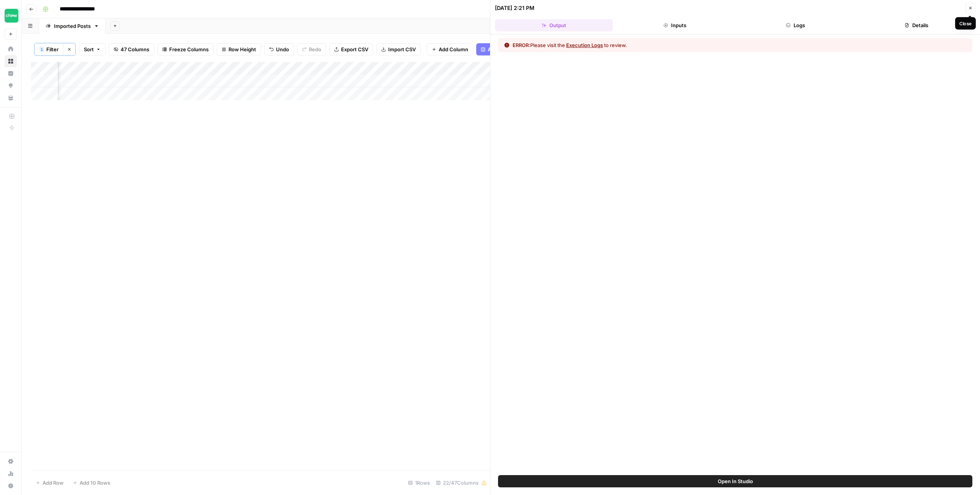 This screenshot has width=980, height=495. What do you see at coordinates (282, 49) in the screenshot?
I see `span: Undo` at bounding box center [282, 49].